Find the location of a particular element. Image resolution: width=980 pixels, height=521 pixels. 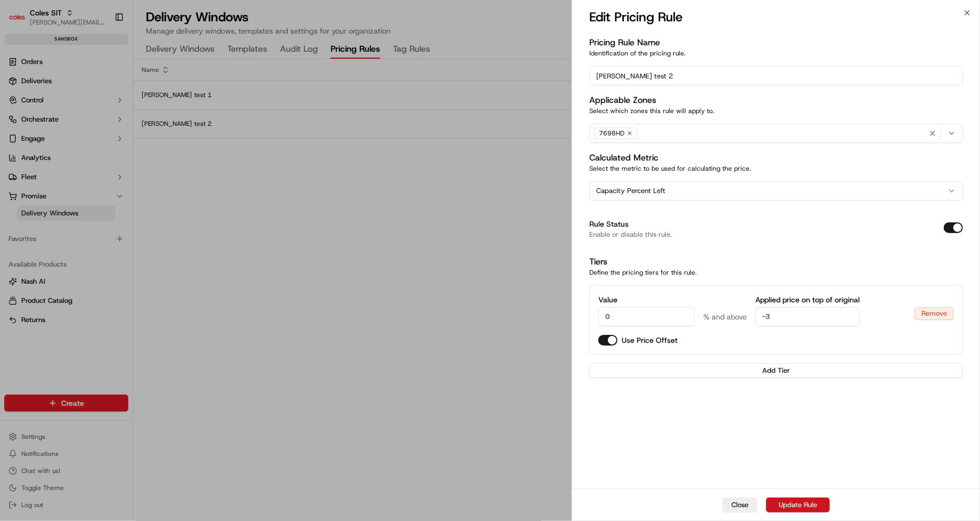

div: Past conversations is located at coordinates (41, 142).